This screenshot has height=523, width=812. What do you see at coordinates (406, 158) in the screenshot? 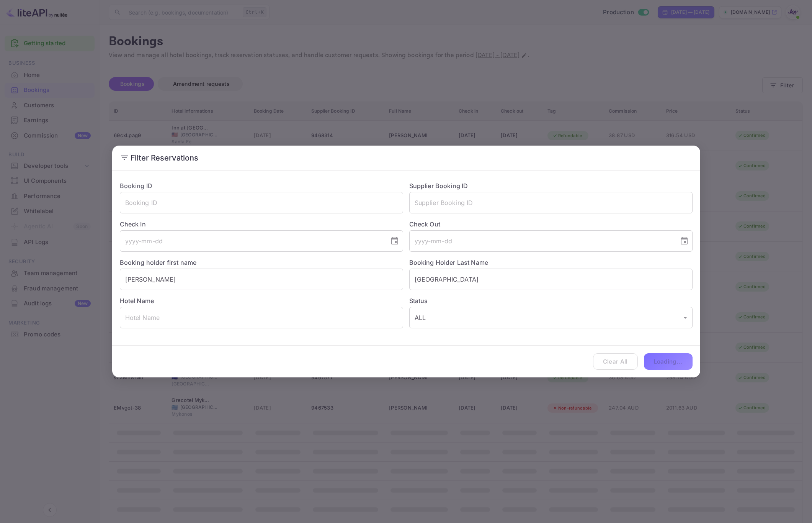
I see `h2: Filter Reservations` at bounding box center [406, 158].